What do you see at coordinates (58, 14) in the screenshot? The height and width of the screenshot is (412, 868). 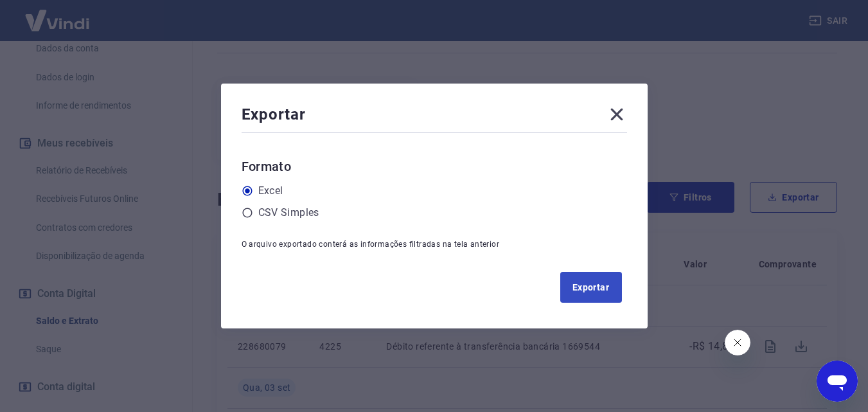 I see `span: Olá! Precisa de ajuda?` at bounding box center [58, 14].